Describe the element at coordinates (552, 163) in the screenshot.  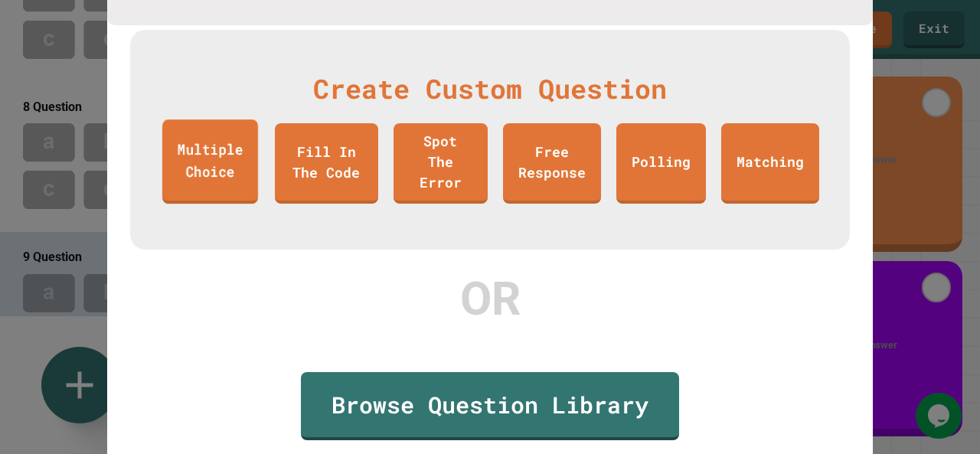
I see `a: Free Response` at that location.